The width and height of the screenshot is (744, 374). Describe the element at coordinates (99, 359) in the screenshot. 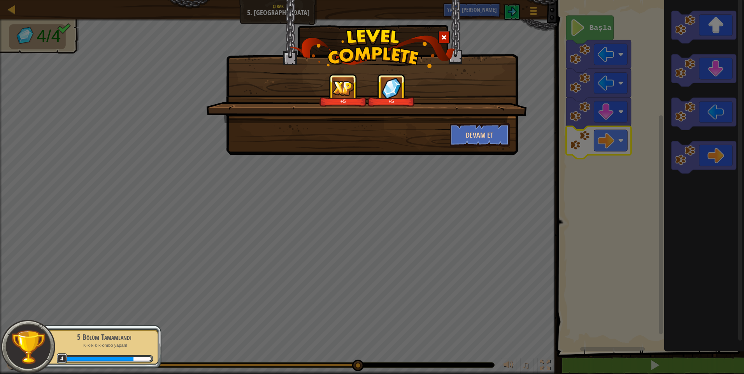

I see `div: 50 XPkazanıldı` at that location.